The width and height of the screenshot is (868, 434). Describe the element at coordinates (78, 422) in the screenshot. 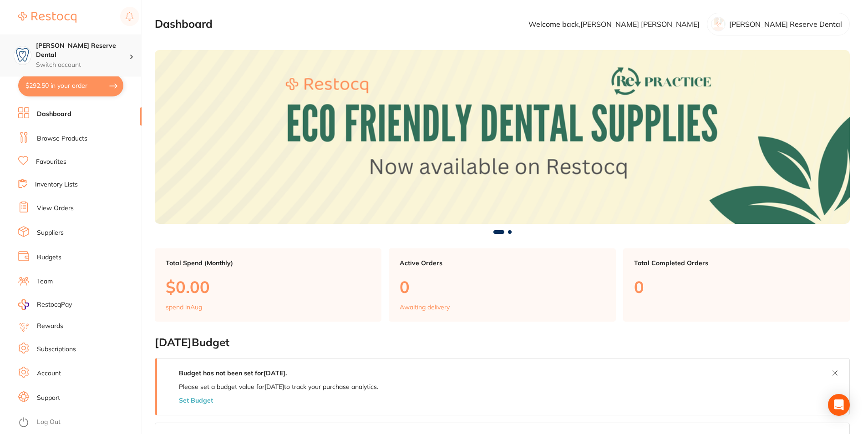

I see `button: Log Out` at that location.